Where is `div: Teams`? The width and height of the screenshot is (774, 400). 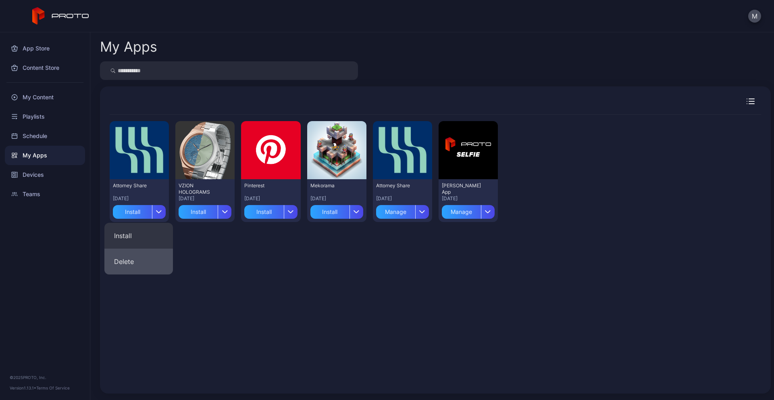
div: Teams is located at coordinates (45, 194).